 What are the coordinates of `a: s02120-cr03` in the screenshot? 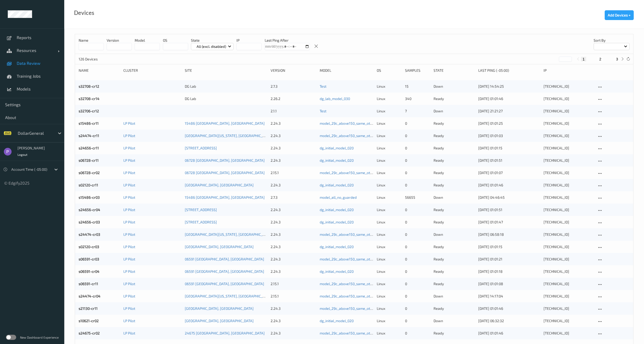 It's located at (89, 247).